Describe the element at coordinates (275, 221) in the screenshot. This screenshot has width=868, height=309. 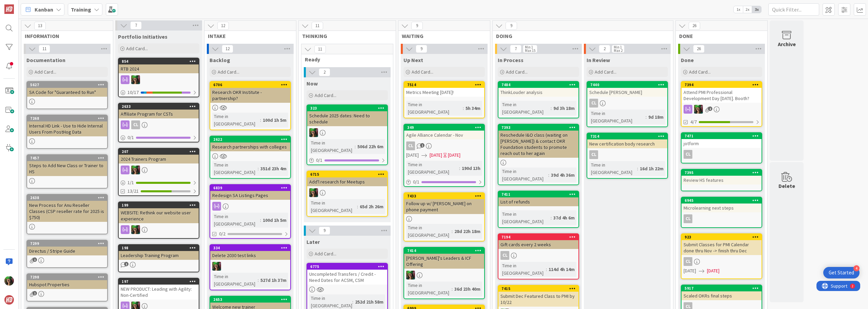
I see `div: 100d 1h 5m` at that location.